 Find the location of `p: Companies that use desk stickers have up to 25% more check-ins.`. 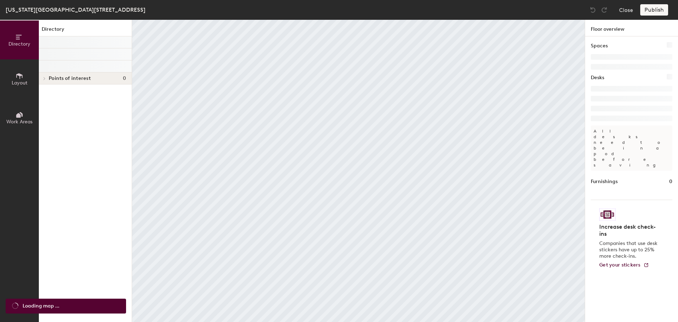

p: Companies that use desk stickers have up to 25% more check-ins. is located at coordinates (630, 250).